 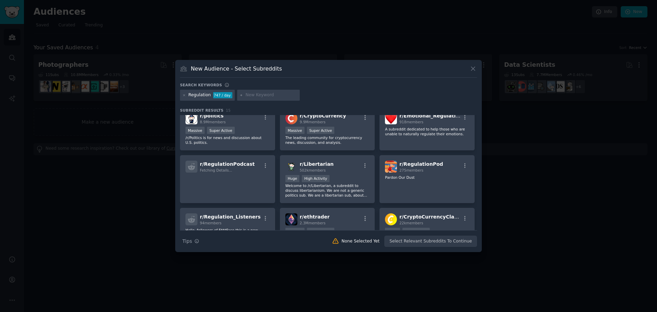 What do you see at coordinates (213, 122) in the screenshot?
I see `span: 8.9M members` at bounding box center [213, 122].